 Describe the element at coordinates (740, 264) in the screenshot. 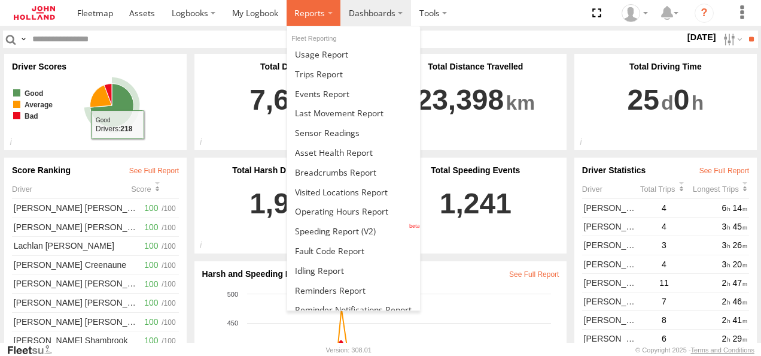

I see `span: 20` at that location.